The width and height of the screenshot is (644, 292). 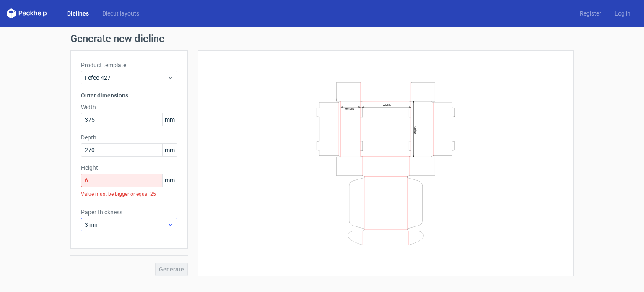 What do you see at coordinates (129, 95) in the screenshot?
I see `h3: Outer dimensions` at bounding box center [129, 95].